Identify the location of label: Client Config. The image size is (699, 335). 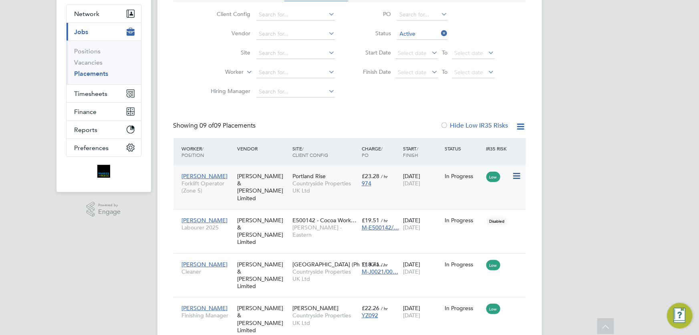
(228, 14).